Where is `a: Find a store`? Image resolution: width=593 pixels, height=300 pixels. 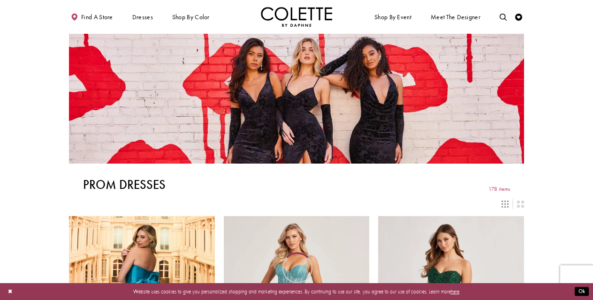
a: Find a store is located at coordinates (91, 17).